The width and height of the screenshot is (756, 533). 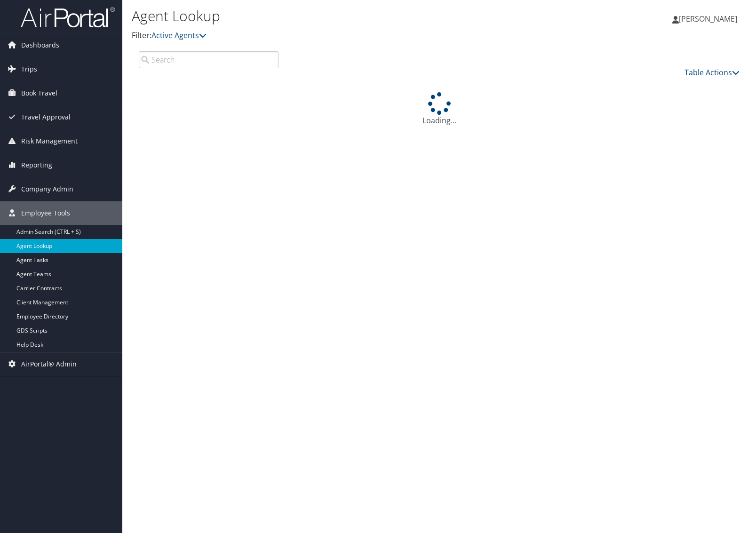 What do you see at coordinates (336, 36) in the screenshot?
I see `p: Filter:` at bounding box center [336, 36].